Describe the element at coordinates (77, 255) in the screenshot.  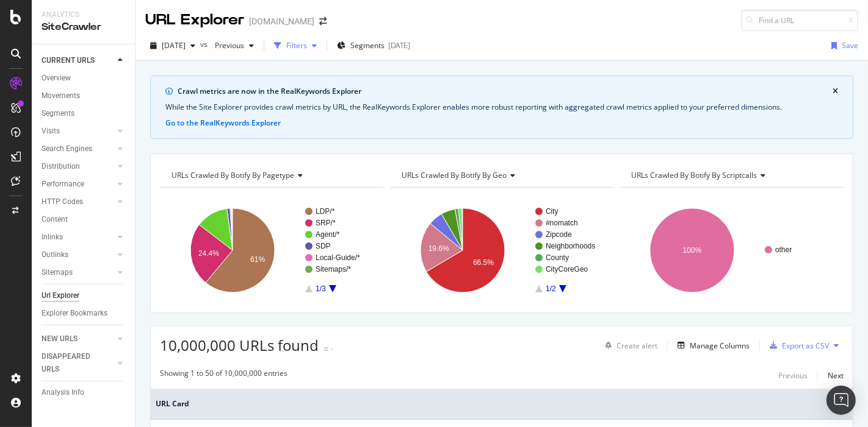
I see `a: Outlinks` at that location.